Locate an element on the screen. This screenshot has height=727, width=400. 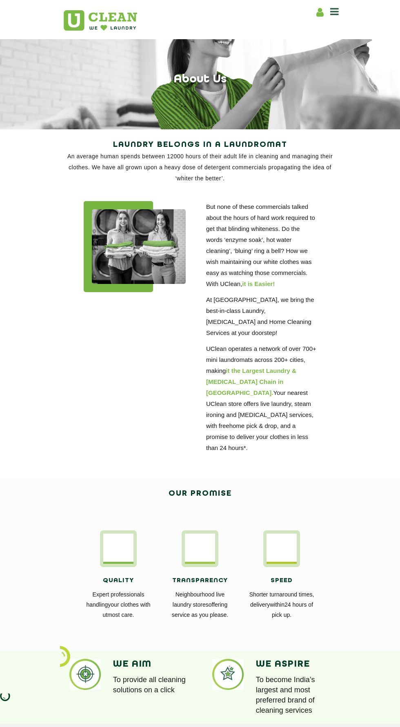
p: To become India’s largest and most preferred brand of cleaning services is located at coordinates (293, 695).